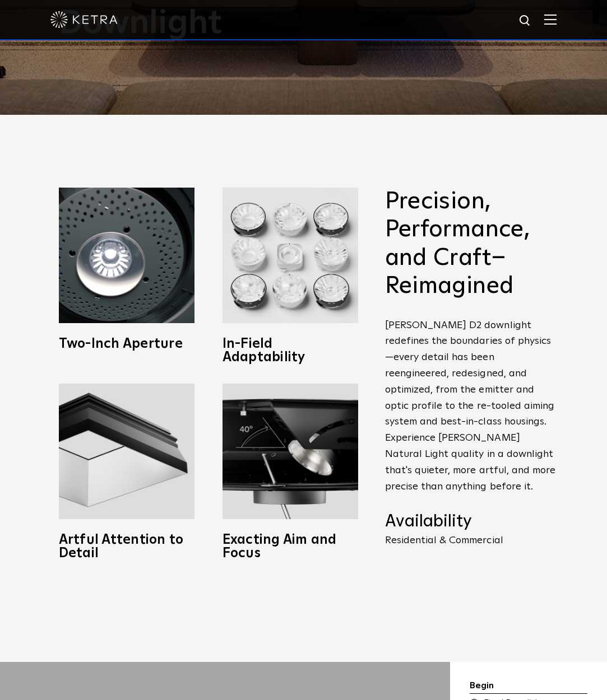 The width and height of the screenshot is (607, 700). I want to click on img: ketra-logo-2019-white, so click(84, 20).